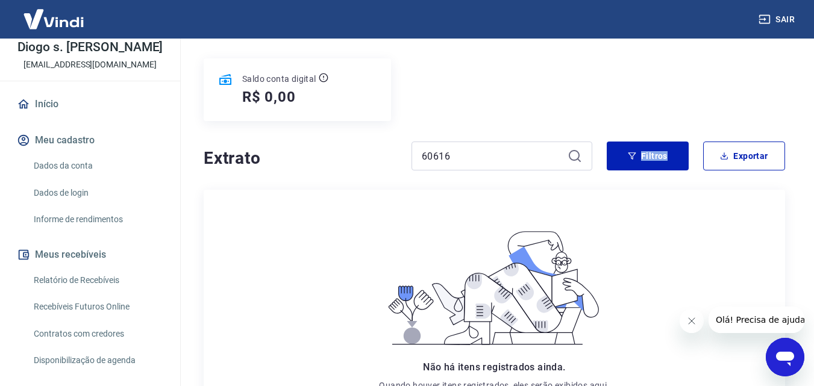 The width and height of the screenshot is (814, 386). What do you see at coordinates (54, 13) in the screenshot?
I see `span: Olá! Precisa de ajuda?` at bounding box center [54, 13].